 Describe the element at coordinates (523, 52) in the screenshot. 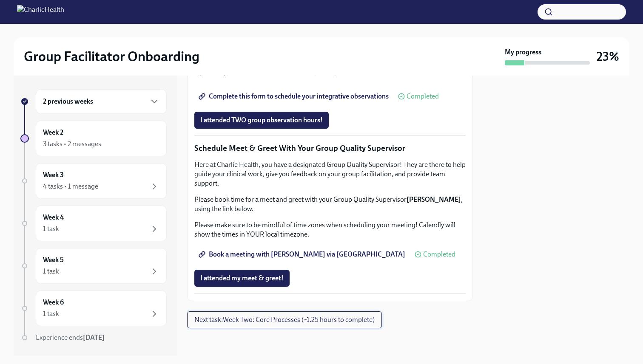

I see `strong: My progress` at that location.